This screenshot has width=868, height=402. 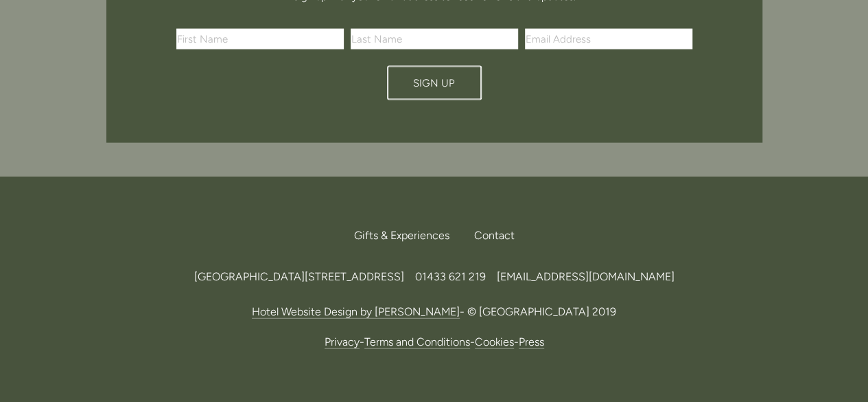 I want to click on span: 01433 621 219, so click(x=450, y=276).